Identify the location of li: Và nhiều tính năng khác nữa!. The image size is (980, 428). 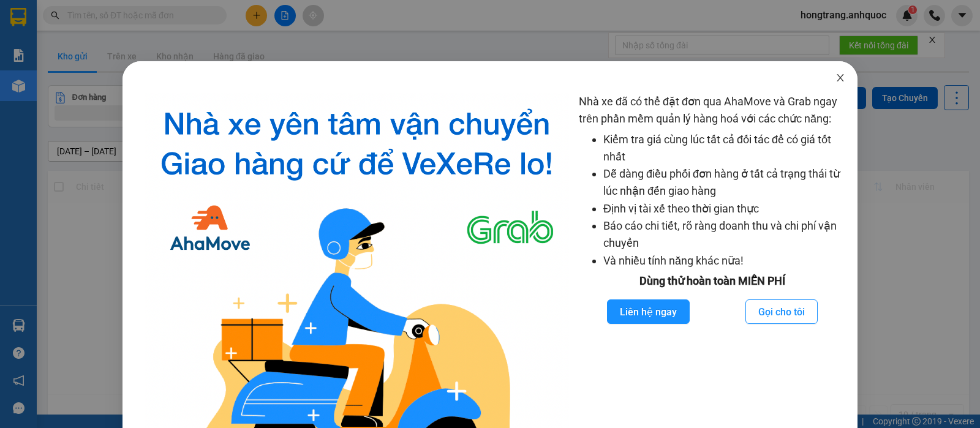
(724, 261).